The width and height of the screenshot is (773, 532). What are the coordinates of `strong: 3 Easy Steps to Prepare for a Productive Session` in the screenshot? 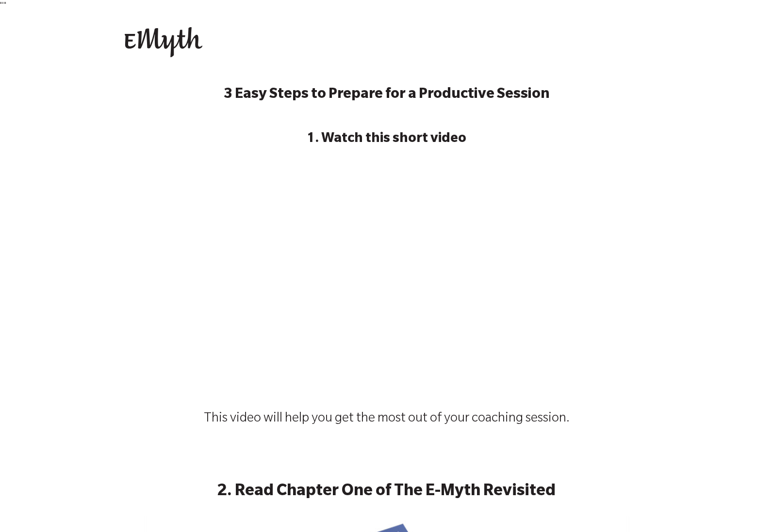 It's located at (387, 96).